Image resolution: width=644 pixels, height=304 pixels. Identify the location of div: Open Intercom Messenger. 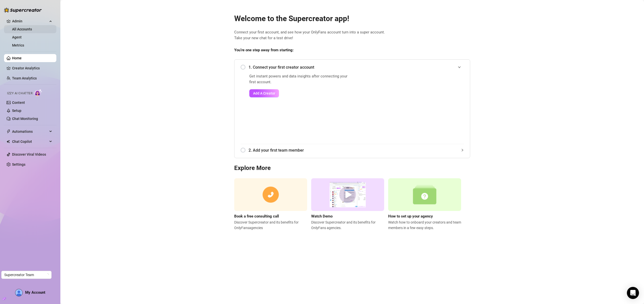
(632, 293).